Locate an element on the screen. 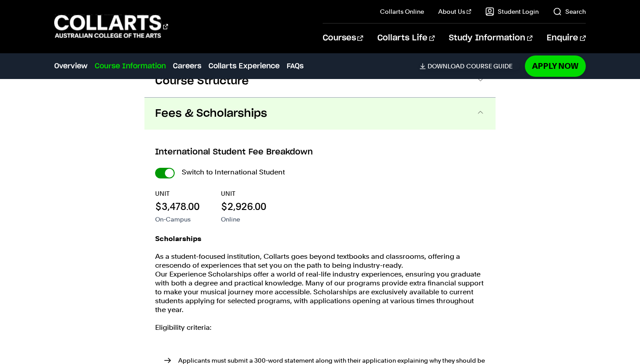  a: About Us is located at coordinates (454, 11).